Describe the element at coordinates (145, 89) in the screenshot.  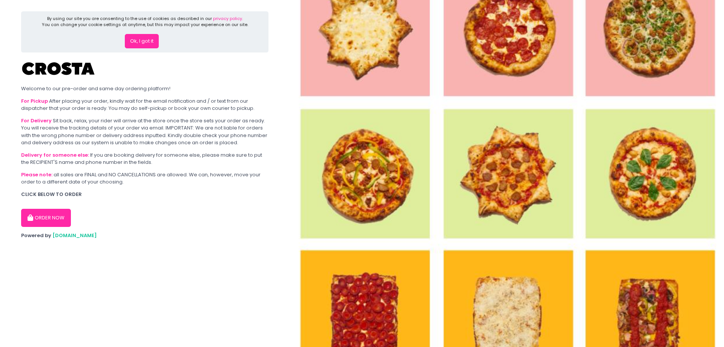
I see `div: Welcome to our pre-order and same day ordering platform!` at that location.